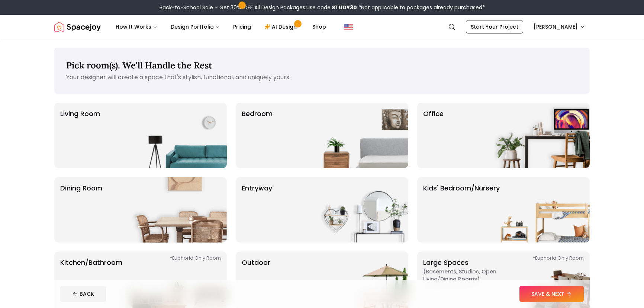 This screenshot has width=644, height=308. What do you see at coordinates (257, 210) in the screenshot?
I see `p: entryway` at bounding box center [257, 210].